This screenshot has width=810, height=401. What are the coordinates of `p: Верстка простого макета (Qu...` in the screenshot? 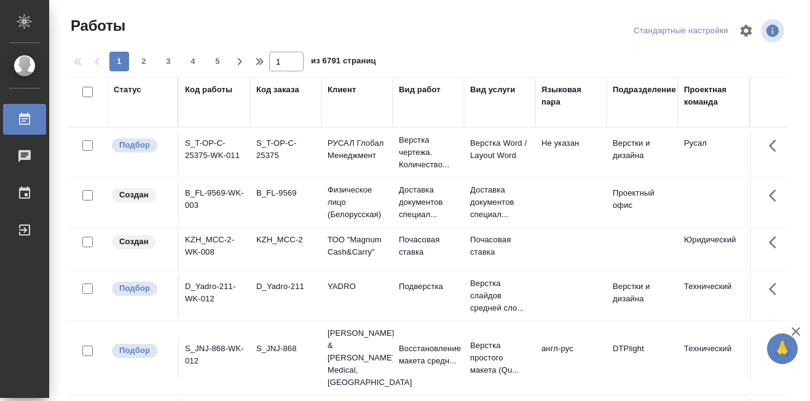 It's located at (500, 358).